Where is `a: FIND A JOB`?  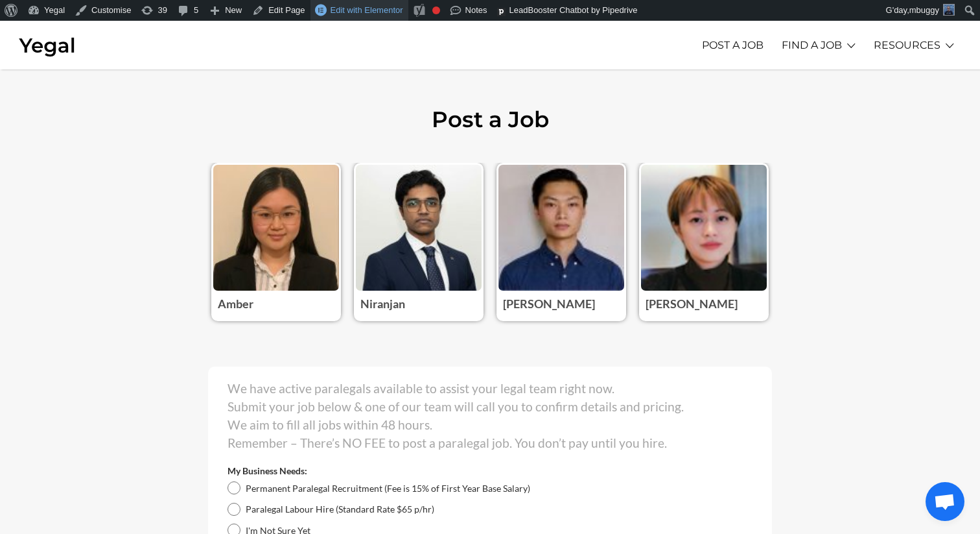
a: FIND A JOB is located at coordinates (811, 45).